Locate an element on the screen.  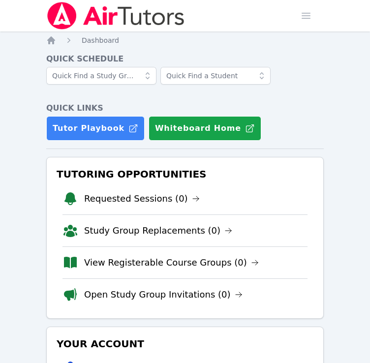
h3: Tutoring Opportunities is located at coordinates (185, 174).